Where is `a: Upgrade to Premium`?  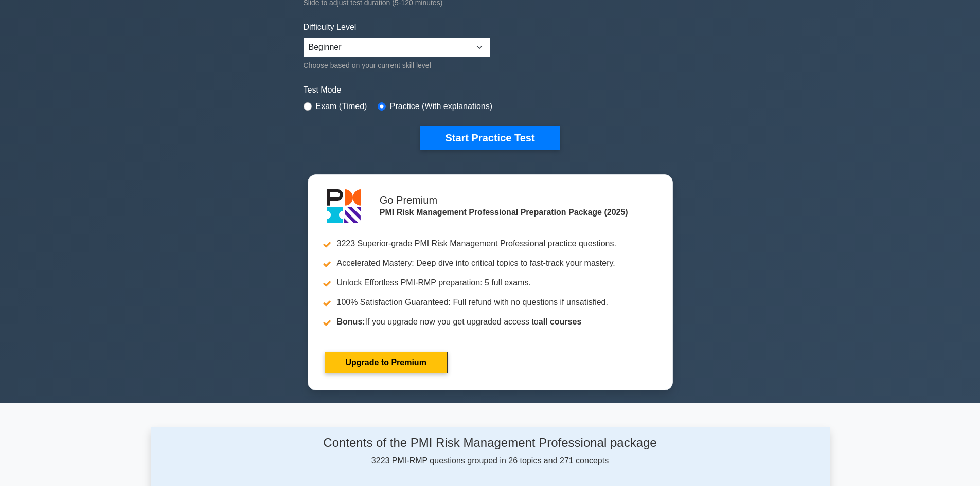
a: Upgrade to Premium is located at coordinates (386, 363).